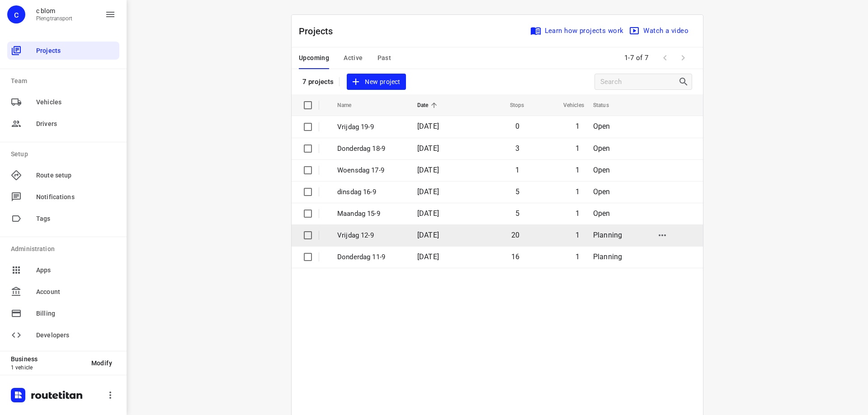  I want to click on p: Plengtransport, so click(54, 19).